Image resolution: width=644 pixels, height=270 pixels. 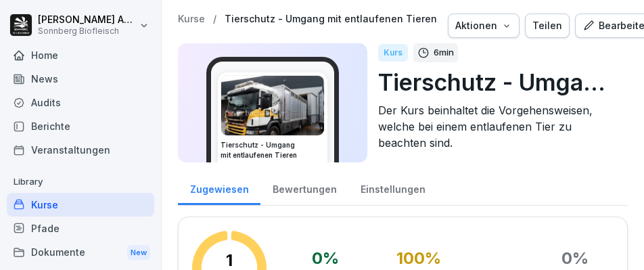 What do you see at coordinates (80, 78) in the screenshot?
I see `a: News` at bounding box center [80, 78].